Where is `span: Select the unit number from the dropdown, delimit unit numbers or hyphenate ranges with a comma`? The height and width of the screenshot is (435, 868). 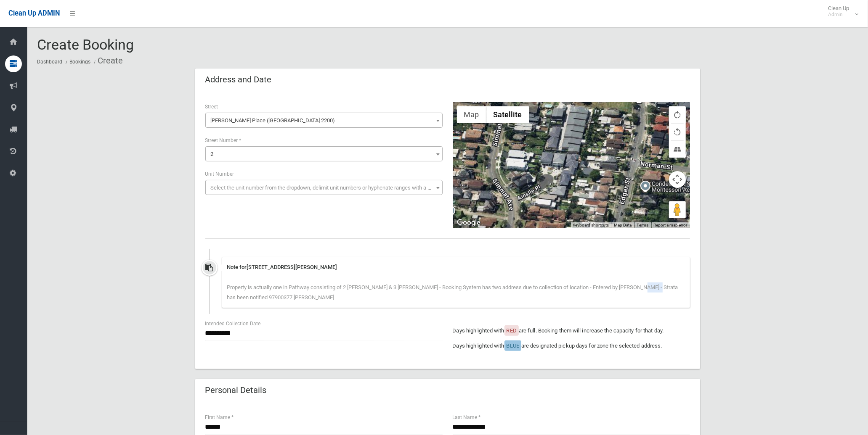
span: Select the unit number from the dropdown, delimit unit numbers or hyphenate ranges with a comma is located at coordinates (328, 187).